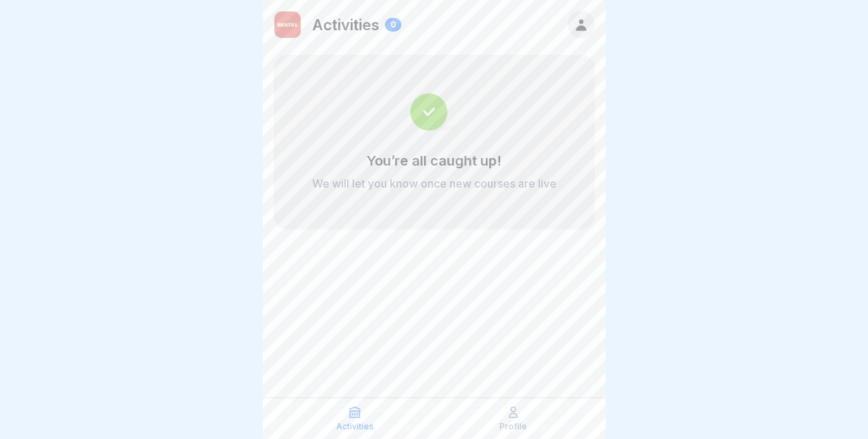 The image size is (868, 439). Describe the element at coordinates (435, 183) in the screenshot. I see `p: We will let you know once new courses are live` at that location.